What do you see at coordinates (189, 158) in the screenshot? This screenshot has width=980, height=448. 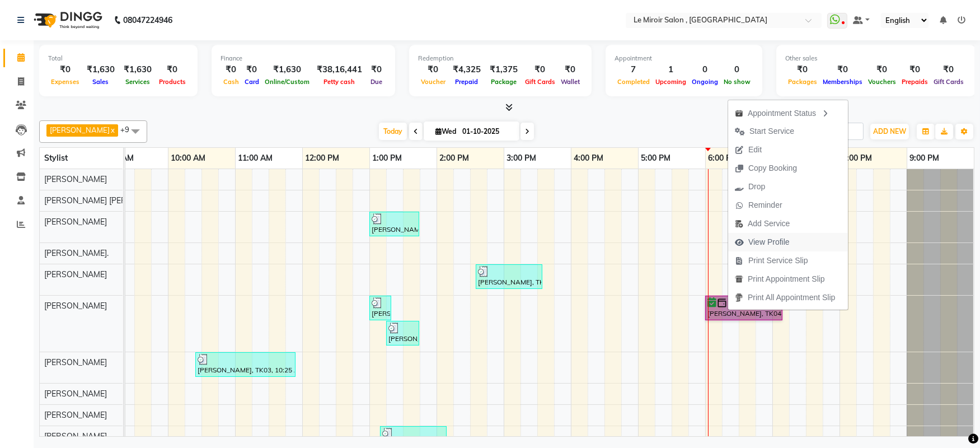 I see `a: 10:00 AM` at bounding box center [189, 158].